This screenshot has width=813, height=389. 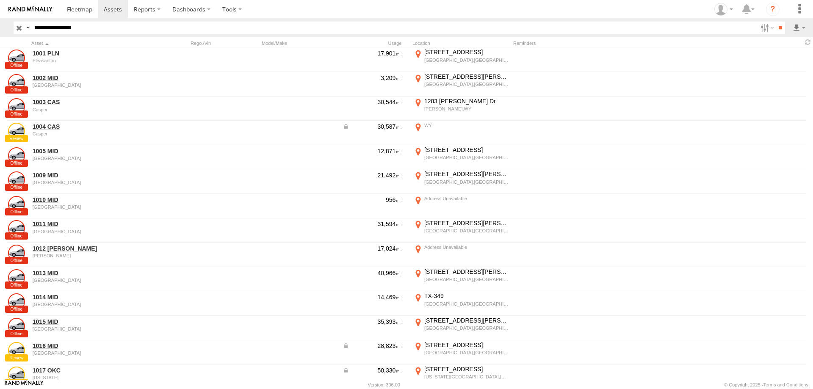 I want to click on div: 17,901, so click(x=372, y=53).